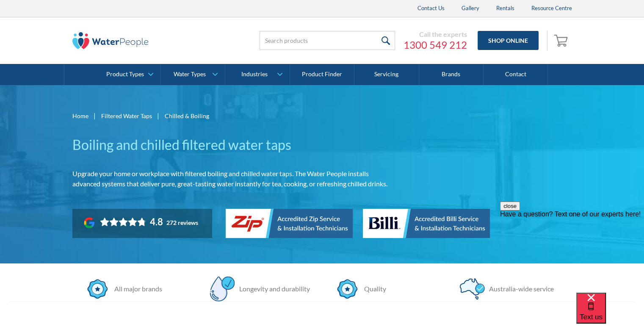 This screenshot has height=335, width=644. Describe the element at coordinates (562, 40) in the screenshot. I see `img: shopping cart` at that location.